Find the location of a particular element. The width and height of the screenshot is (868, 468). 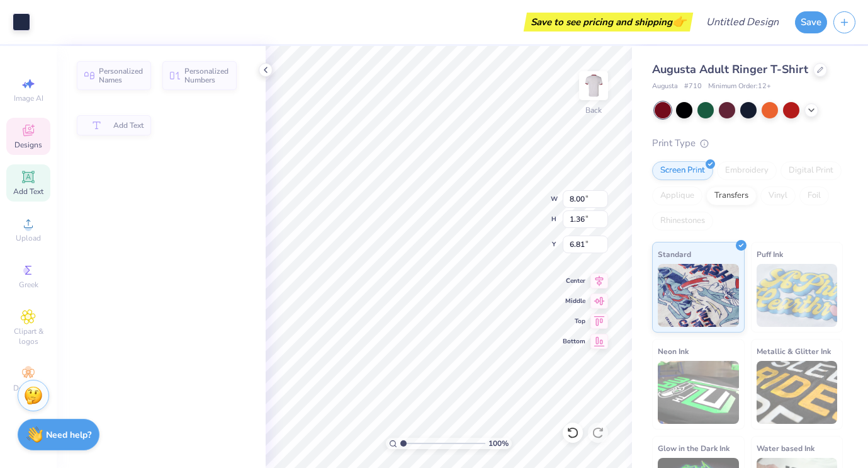

span: Designs is located at coordinates (28, 145).